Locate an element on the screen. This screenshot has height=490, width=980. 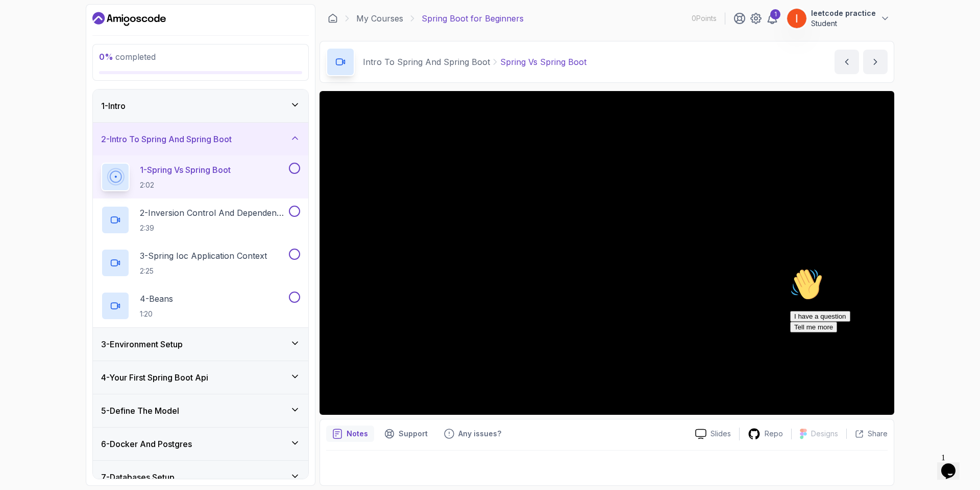
p: 2 - Inversion Control And Dependency Injection is located at coordinates (214, 213).